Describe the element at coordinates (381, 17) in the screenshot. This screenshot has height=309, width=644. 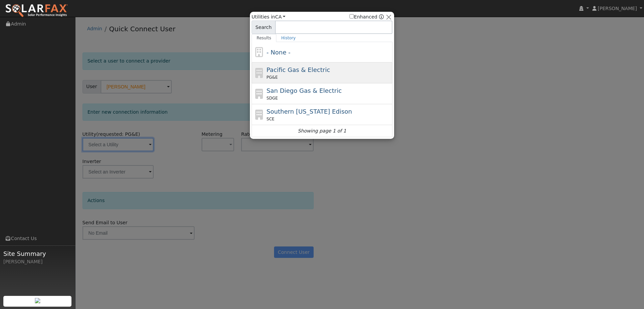
I see `a: Enhanced Providers` at that location.